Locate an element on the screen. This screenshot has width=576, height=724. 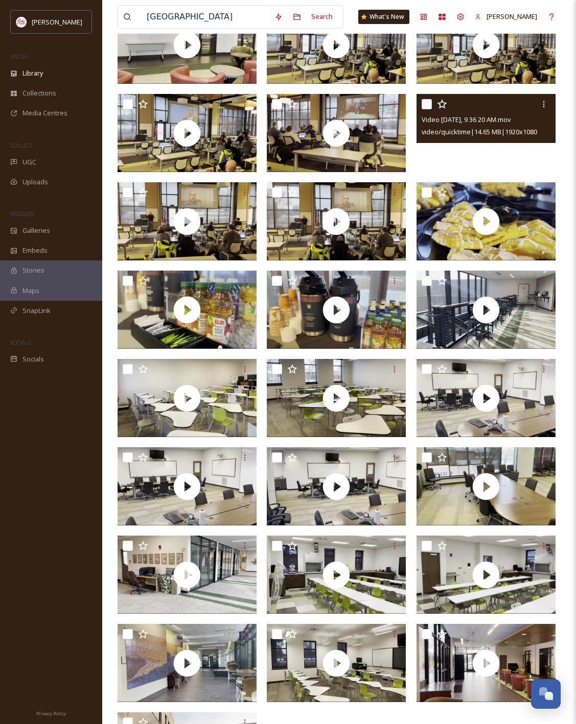
span: WIDGETS is located at coordinates (22, 214).